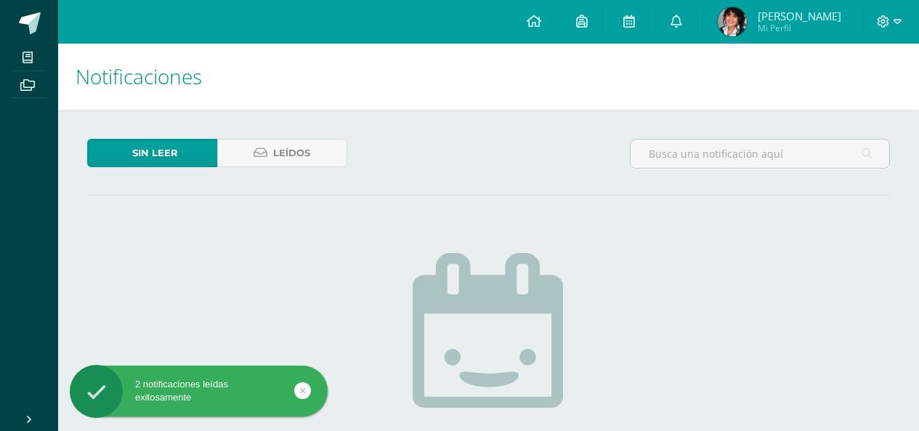  I want to click on a: Sin leer, so click(152, 153).